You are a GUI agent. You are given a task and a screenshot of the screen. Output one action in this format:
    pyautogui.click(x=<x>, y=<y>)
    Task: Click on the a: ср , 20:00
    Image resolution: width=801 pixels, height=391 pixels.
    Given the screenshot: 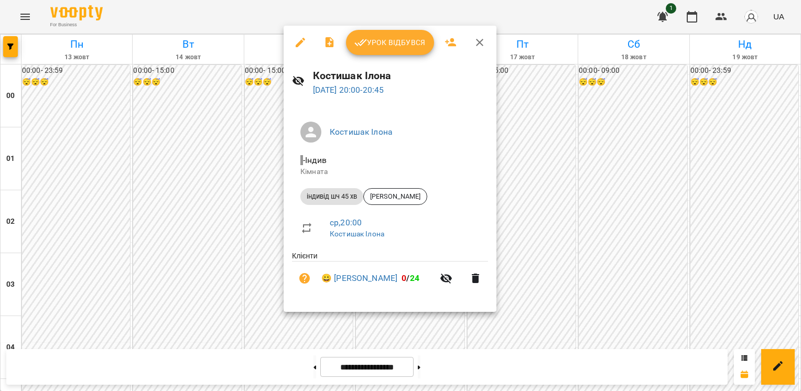 What is the action you would take?
    pyautogui.click(x=346, y=222)
    